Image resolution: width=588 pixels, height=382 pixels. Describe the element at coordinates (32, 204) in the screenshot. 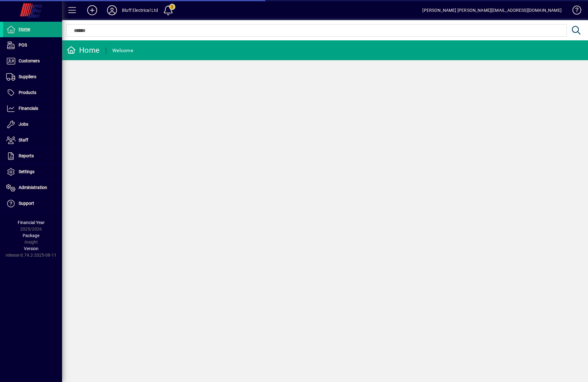

I see `a: Support` at that location.